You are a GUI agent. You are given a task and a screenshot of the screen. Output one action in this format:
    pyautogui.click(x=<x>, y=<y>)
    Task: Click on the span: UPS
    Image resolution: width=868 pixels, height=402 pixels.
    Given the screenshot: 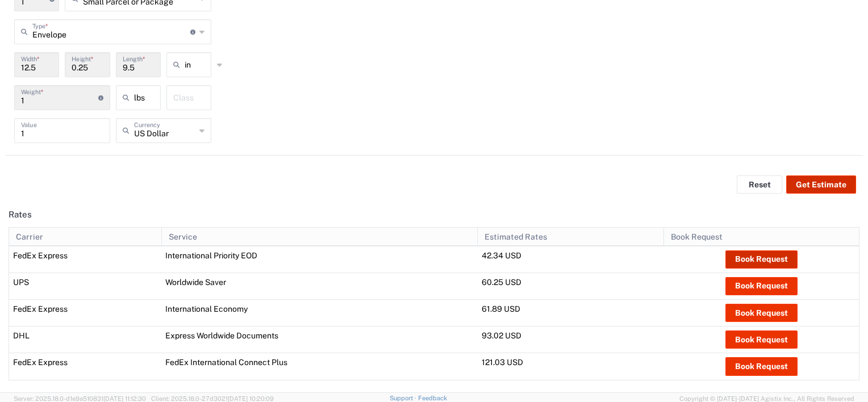 What is the action you would take?
    pyautogui.click(x=21, y=282)
    